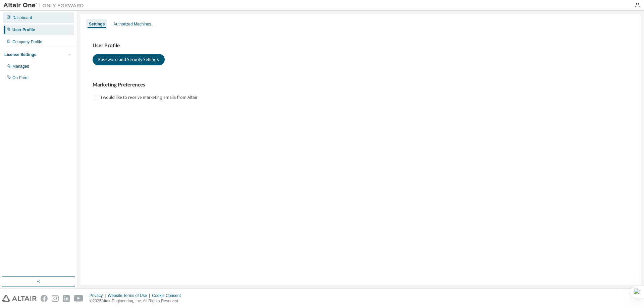 The height and width of the screenshot is (308, 644). What do you see at coordinates (361, 46) in the screenshot?
I see `h3: User Profile` at bounding box center [361, 46].